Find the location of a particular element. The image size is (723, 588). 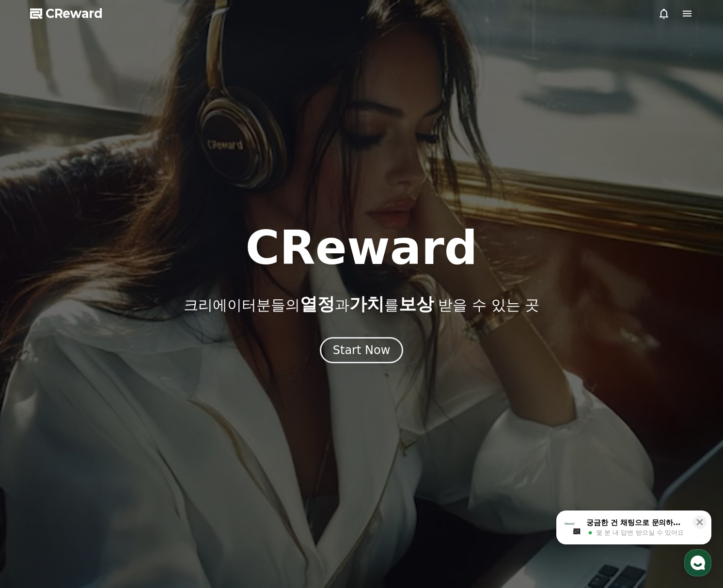

span: 열정 is located at coordinates (318, 304).